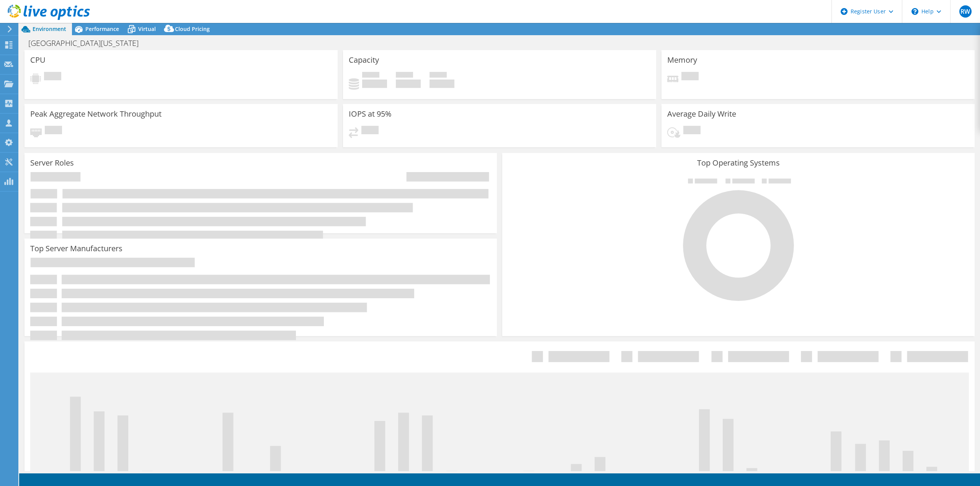 The image size is (980, 486). I want to click on span: Virtual, so click(147, 29).